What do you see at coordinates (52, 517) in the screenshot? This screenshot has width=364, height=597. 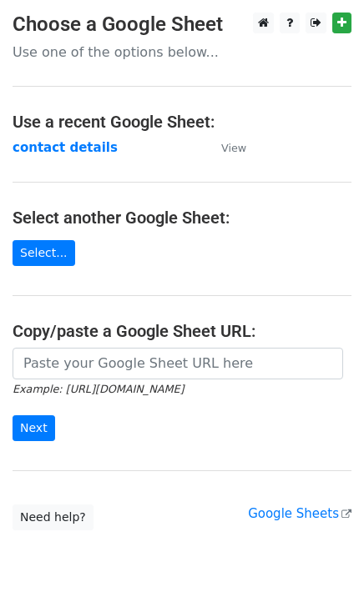 I see `a: Need help?` at bounding box center [52, 517].